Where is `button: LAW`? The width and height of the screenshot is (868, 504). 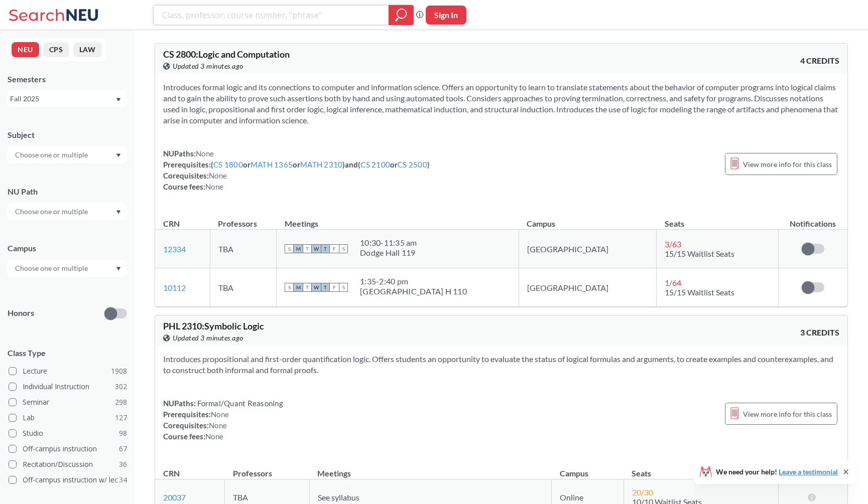
button: LAW is located at coordinates (87, 50).